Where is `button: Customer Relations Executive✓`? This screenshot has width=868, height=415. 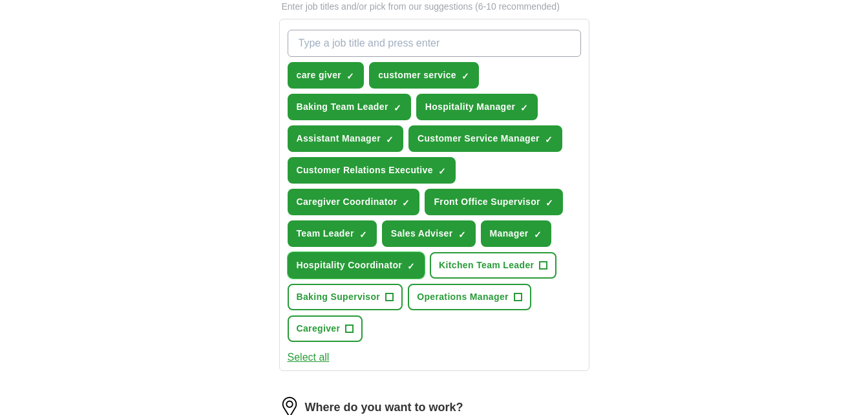
button: Customer Relations Executive✓ is located at coordinates (372, 170).